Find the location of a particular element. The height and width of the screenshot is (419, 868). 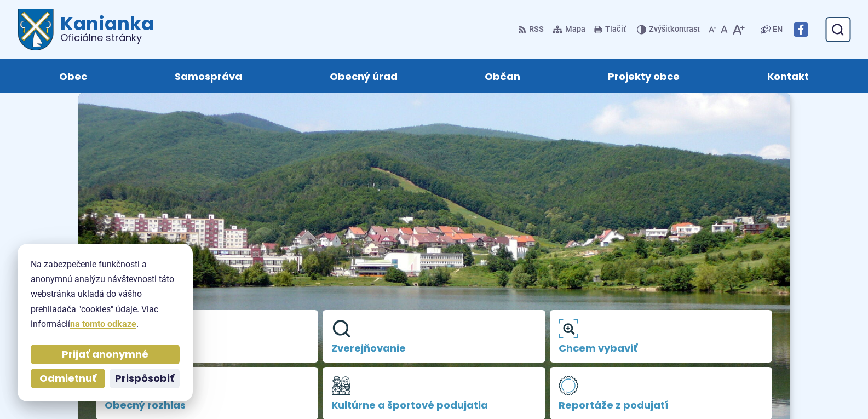

button: Zvýšiťkontrast is located at coordinates (670, 30).